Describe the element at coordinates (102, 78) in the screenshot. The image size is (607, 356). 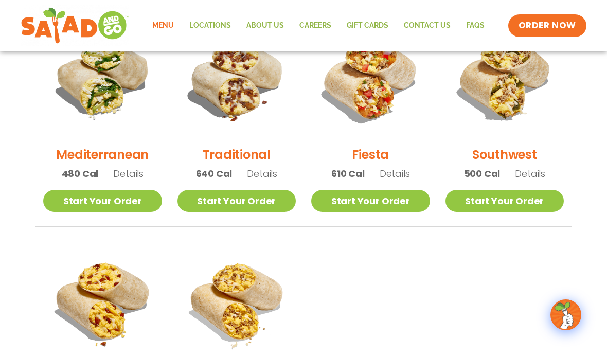
I see `img: Product photo for Mediterranean Breakfast Burrito` at that location.